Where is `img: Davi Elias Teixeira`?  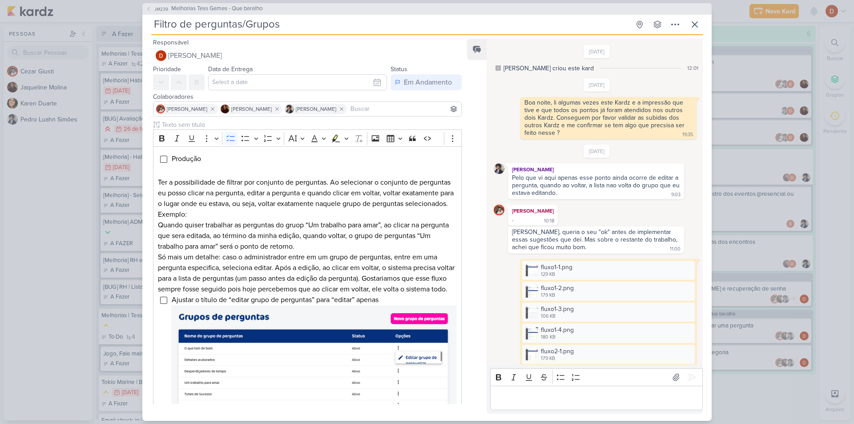
img: Davi Elias Teixeira is located at coordinates (161, 56).